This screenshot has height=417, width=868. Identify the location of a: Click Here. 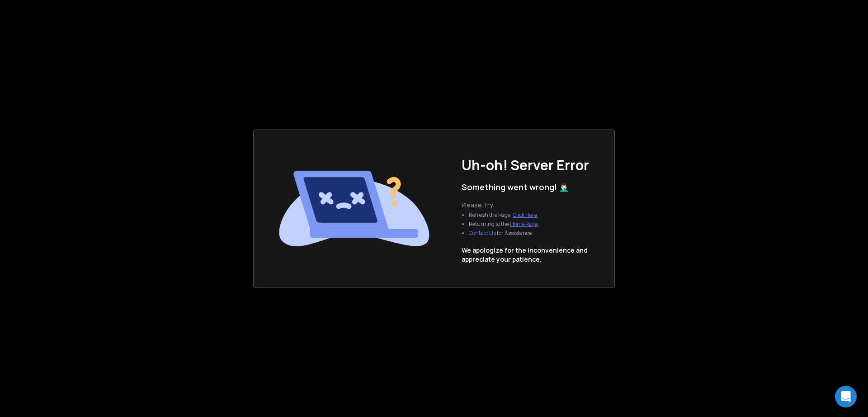
(525, 215).